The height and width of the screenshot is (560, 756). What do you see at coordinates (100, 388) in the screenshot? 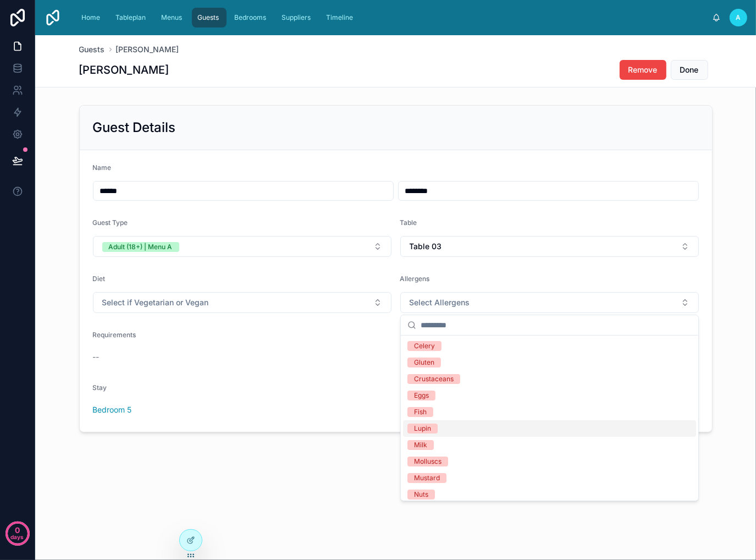
I see `span: Stay` at bounding box center [100, 388].